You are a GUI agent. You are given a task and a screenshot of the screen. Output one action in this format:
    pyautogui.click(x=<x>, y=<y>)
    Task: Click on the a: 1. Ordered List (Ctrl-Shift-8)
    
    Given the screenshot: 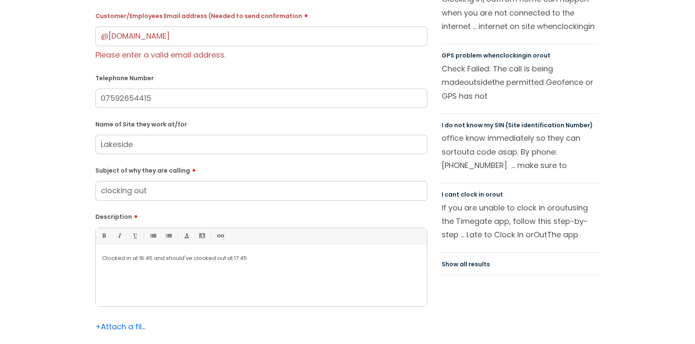 What is the action you would take?
    pyautogui.click(x=168, y=236)
    